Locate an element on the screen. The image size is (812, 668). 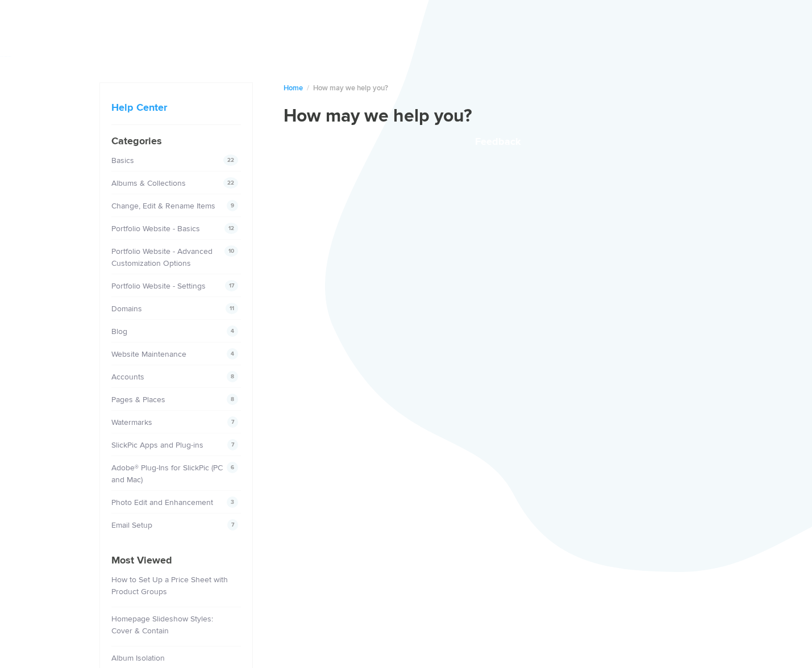
a: Domains is located at coordinates (127, 308).